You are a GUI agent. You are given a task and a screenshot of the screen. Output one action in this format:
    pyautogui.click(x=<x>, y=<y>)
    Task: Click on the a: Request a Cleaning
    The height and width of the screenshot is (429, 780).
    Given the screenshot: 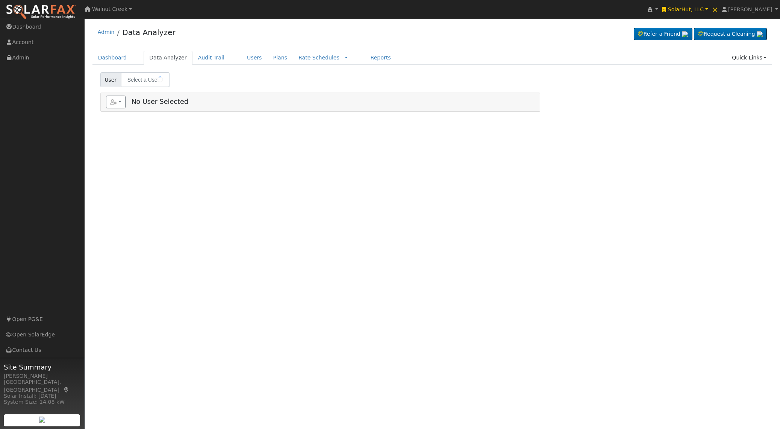 What is the action you would take?
    pyautogui.click(x=731, y=34)
    